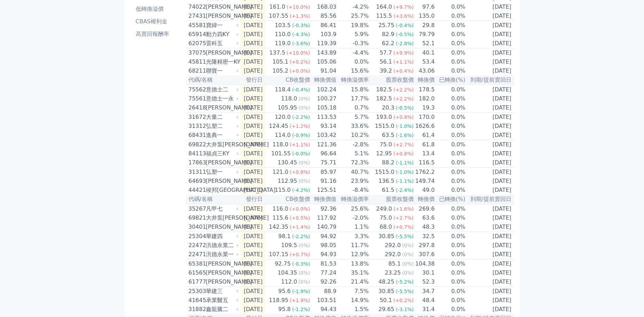 The height and width of the screenshot is (317, 644). What do you see at coordinates (301, 90) in the screenshot?
I see `span: (-0.4%)` at bounding box center [301, 90].